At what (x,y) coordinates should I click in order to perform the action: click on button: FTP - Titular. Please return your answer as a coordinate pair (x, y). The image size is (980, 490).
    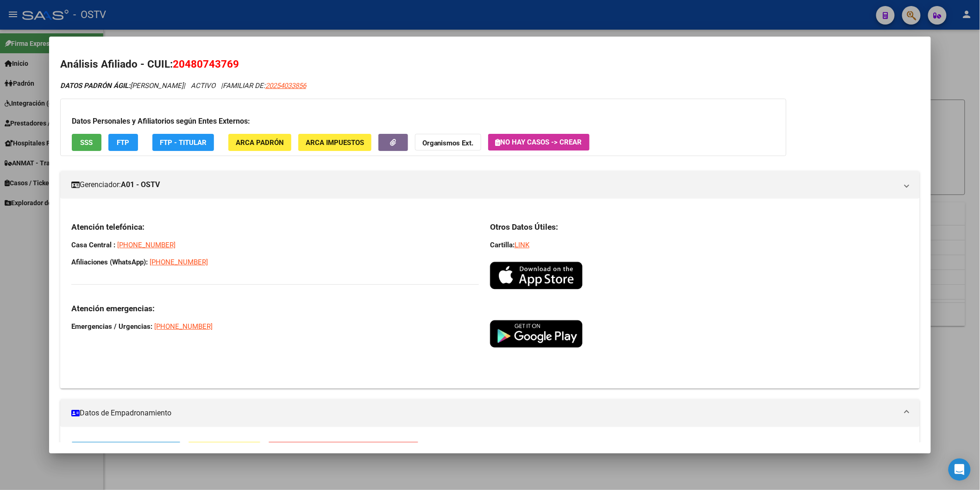
    Looking at the image, I should click on (183, 142).